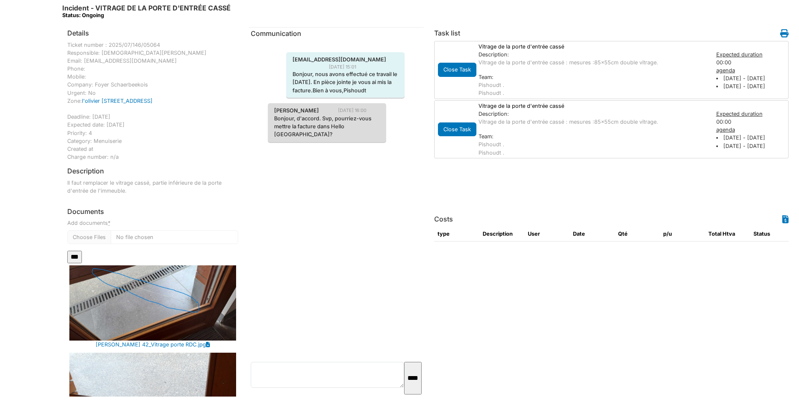 This screenshot has width=799, height=402. Describe the element at coordinates (784, 33) in the screenshot. I see `i: Work order` at that location.